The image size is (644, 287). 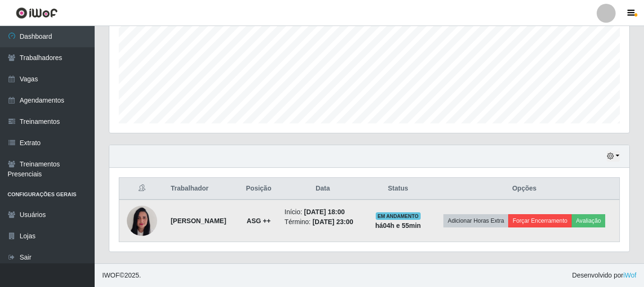 What do you see at coordinates (258, 189) in the screenshot?
I see `th: Posição` at bounding box center [258, 189].